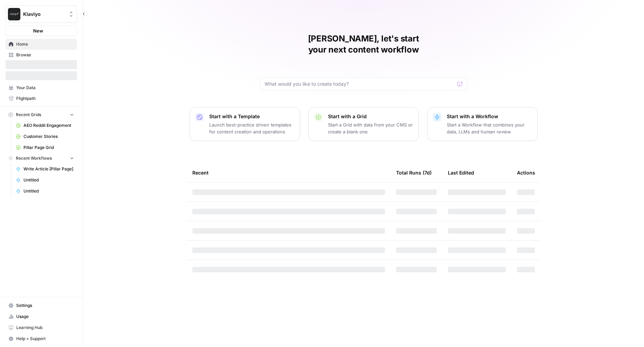  I want to click on span: Home, so click(45, 44).